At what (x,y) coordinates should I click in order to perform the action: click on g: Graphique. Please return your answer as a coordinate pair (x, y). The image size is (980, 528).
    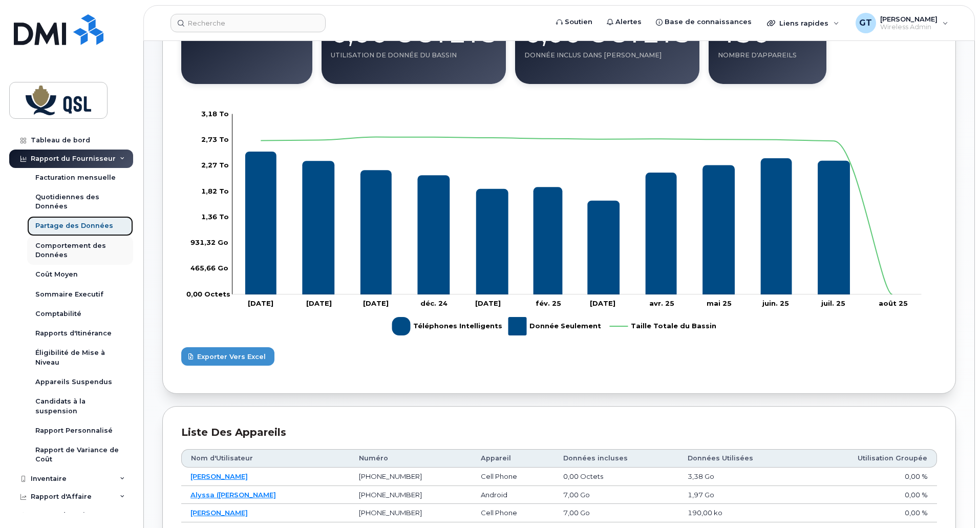
    Looking at the image, I should click on (554, 224).